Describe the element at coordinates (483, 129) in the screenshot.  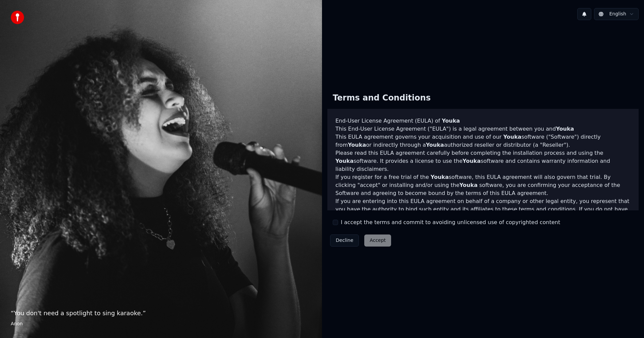
I see `p: This End-User License Agreement ("EULA") is a legal agreement between you and` at that location.